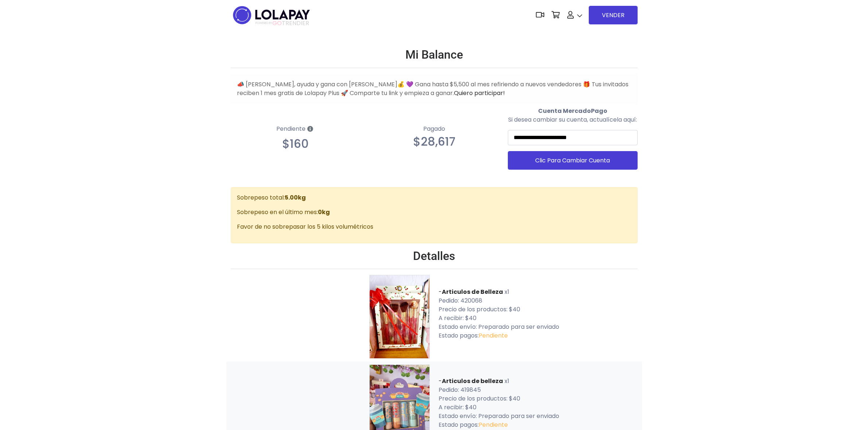 The image size is (868, 430). What do you see at coordinates (479, 93) in the screenshot?
I see `a: Quiero participar!` at bounding box center [479, 93].